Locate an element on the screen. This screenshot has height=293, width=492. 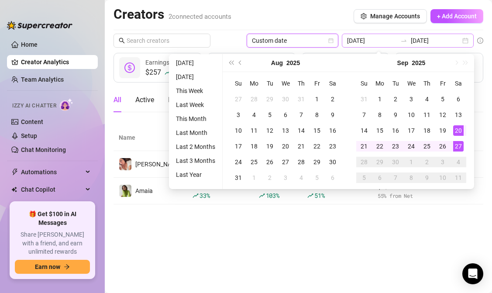
button: Last year (Control + left) is located at coordinates (231, 63).